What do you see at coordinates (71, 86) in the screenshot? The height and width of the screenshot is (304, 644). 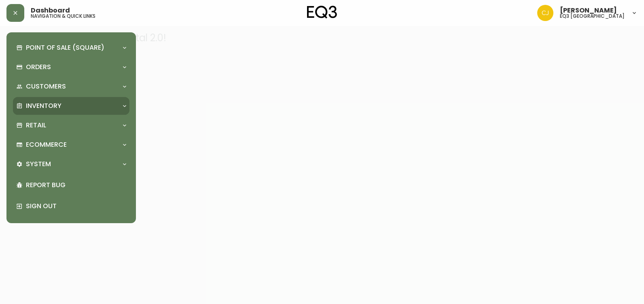 I see `div: Customers` at bounding box center [71, 86].